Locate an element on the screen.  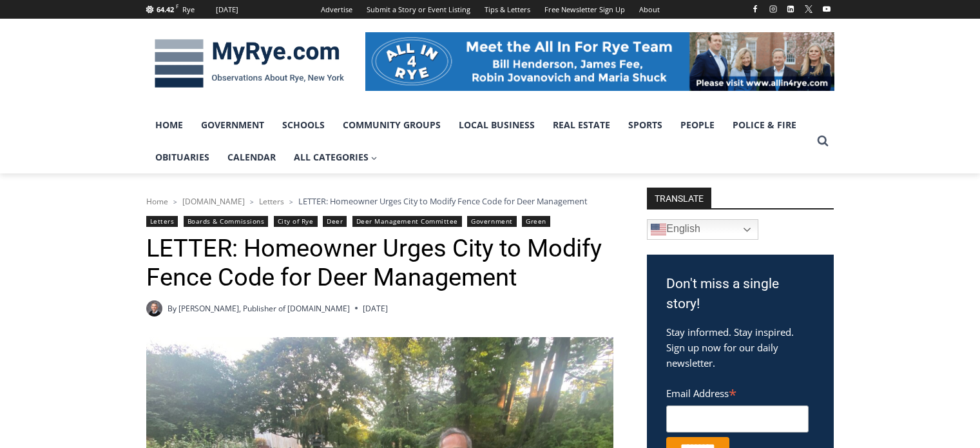
a: English is located at coordinates (702, 230).